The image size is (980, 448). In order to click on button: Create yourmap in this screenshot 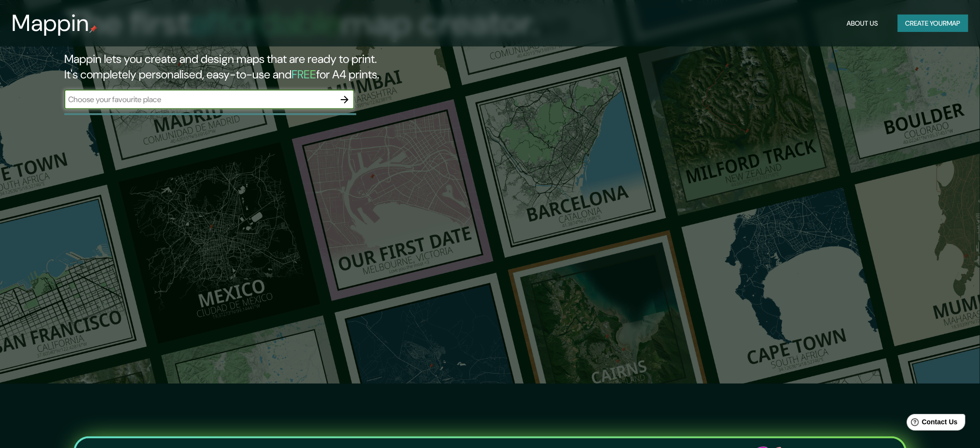, I will do `click(932, 23)`.